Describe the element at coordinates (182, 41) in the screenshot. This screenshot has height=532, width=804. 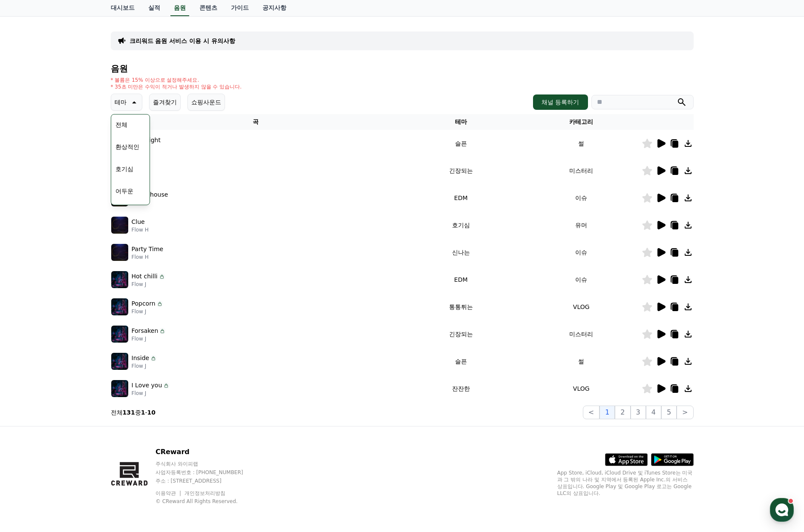
I see `p: 크리워드 음원 서비스 이용 시 유의사항` at that location.